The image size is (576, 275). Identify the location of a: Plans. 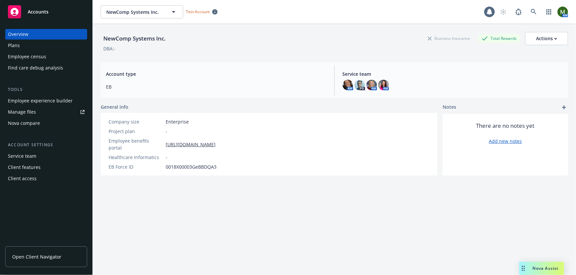
(46, 46).